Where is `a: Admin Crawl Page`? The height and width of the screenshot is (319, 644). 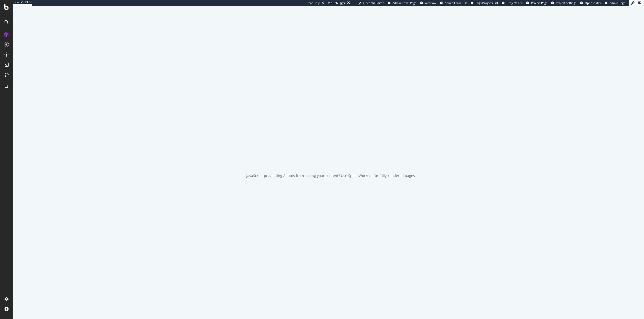 a: Admin Crawl Page is located at coordinates (402, 3).